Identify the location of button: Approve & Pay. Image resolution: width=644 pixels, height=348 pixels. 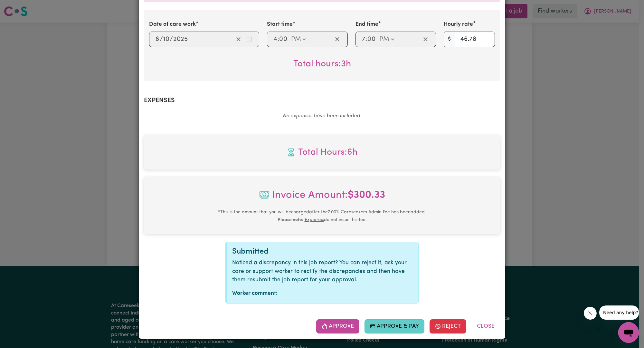
(395, 327).